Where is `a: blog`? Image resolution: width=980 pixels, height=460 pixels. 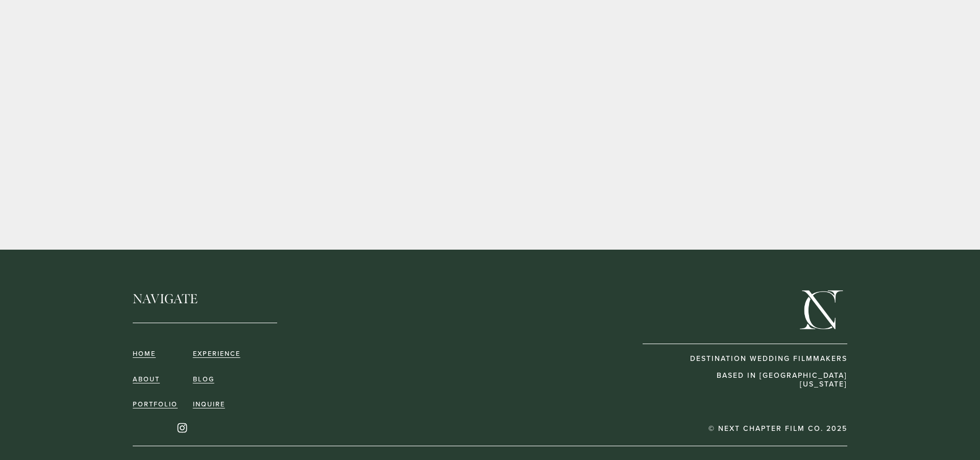
a: blog is located at coordinates (204, 378).